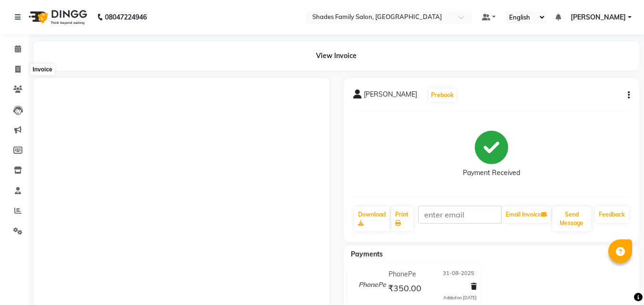  I want to click on span: Payments, so click(367, 254).